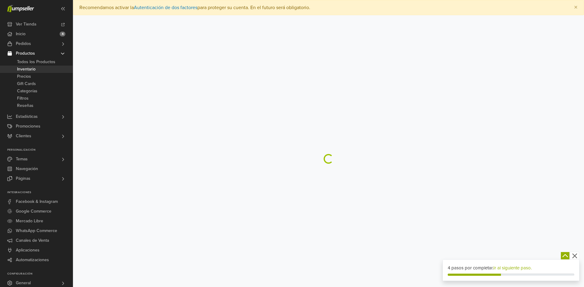 The image size is (584, 287). What do you see at coordinates (62, 34) in the screenshot?
I see `span: 4` at bounding box center [62, 34].